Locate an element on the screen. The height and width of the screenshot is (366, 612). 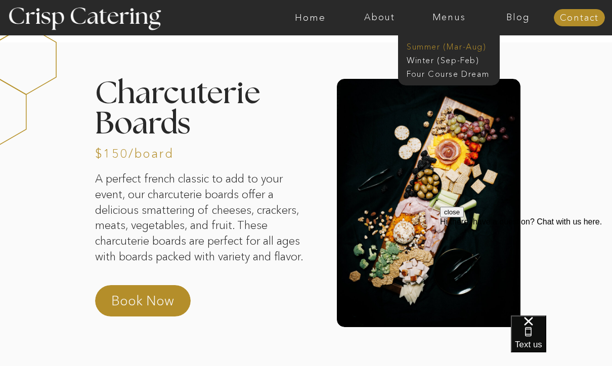
nav: About is located at coordinates (380, 18).